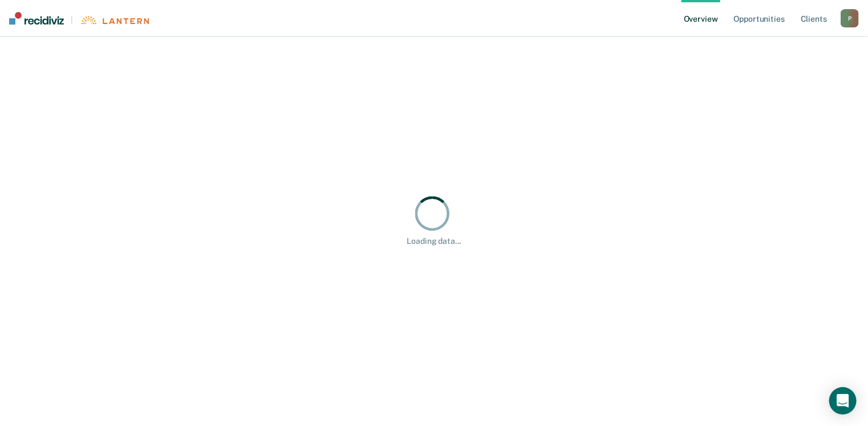  What do you see at coordinates (850, 18) in the screenshot?
I see `button: P` at bounding box center [850, 18].